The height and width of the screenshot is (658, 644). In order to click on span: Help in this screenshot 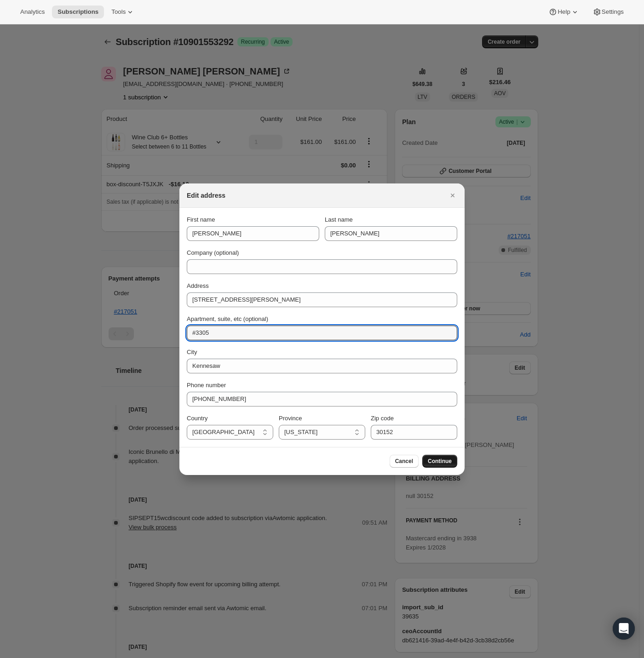, I will do `click(564, 12)`.